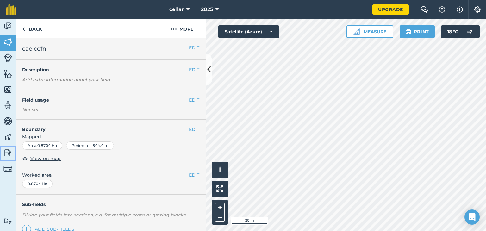  What do you see at coordinates (472, 217) in the screenshot?
I see `div: Open Intercom Messenger` at bounding box center [472, 217].